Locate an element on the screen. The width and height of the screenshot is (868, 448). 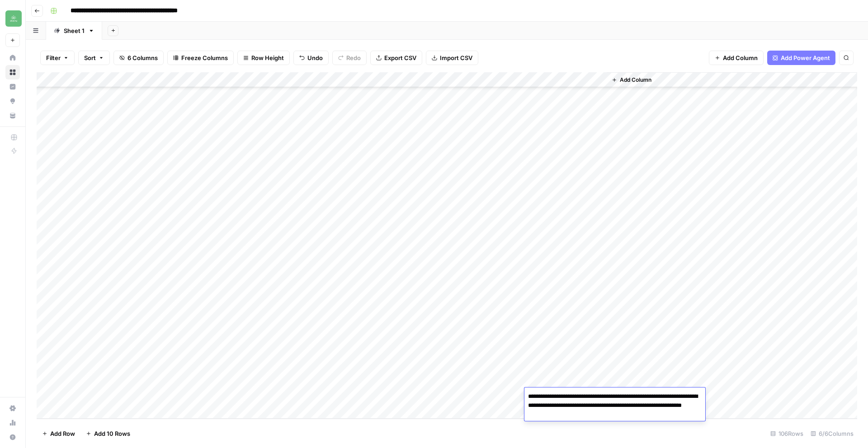
span: Undo is located at coordinates (315, 58).